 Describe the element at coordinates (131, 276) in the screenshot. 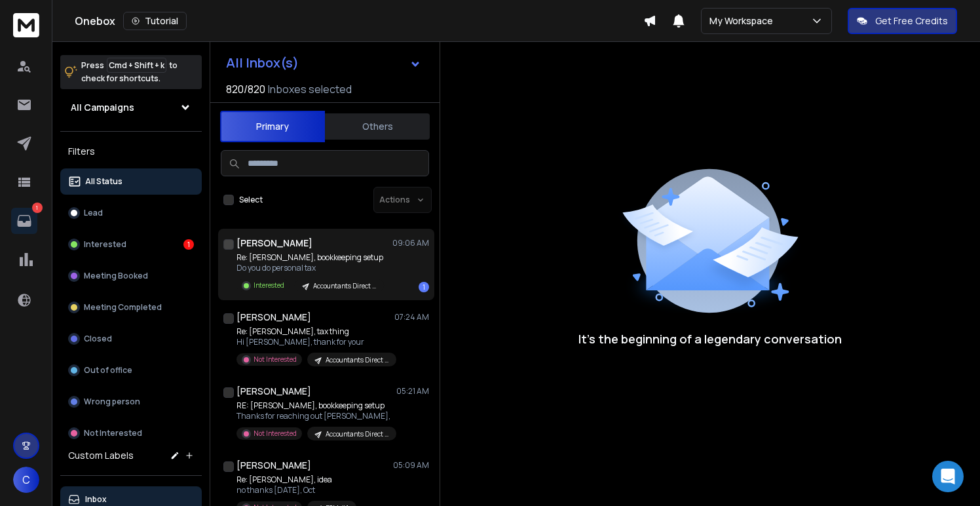

I see `button: Meeting Booked` at that location.